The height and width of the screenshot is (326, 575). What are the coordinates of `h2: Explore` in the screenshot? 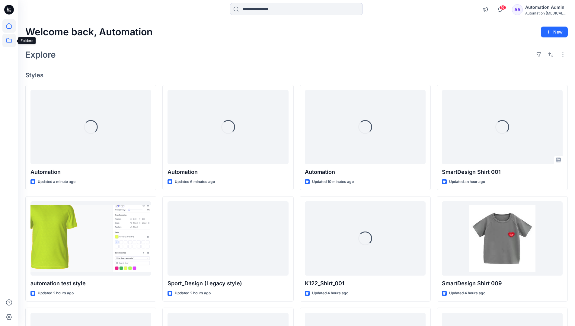 It's located at (40, 55).